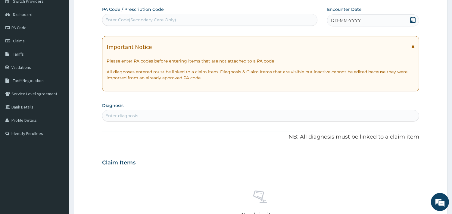 The height and width of the screenshot is (214, 452). Describe the element at coordinates (113, 106) in the screenshot. I see `label: Diagnosis` at that location.